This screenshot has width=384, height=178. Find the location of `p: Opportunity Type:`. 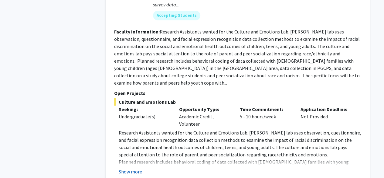

p: Opportunity Type: is located at coordinates (205, 109).